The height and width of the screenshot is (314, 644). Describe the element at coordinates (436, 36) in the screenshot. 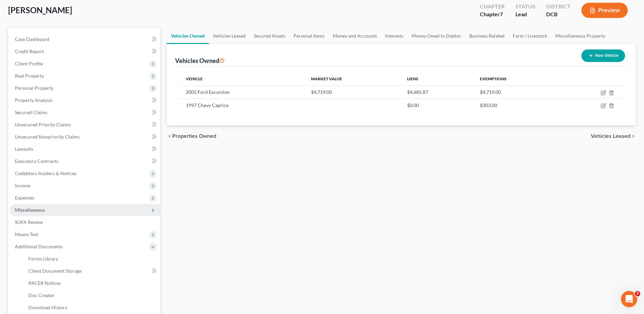

I see `a: Money Owed to Debtor` at that location.